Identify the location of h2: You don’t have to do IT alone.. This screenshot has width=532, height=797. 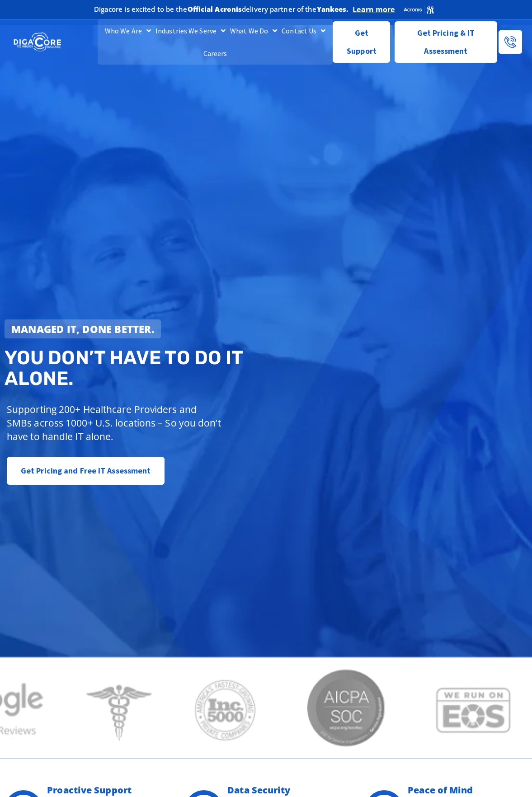
(138, 368).